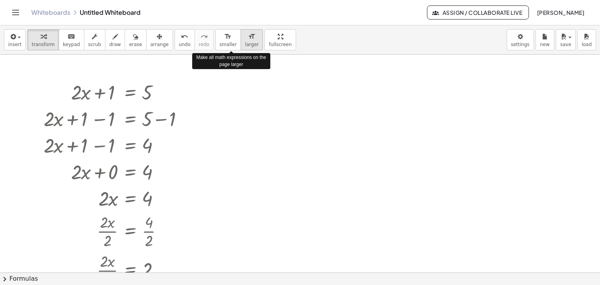 The height and width of the screenshot is (285, 600). What do you see at coordinates (115, 40) in the screenshot?
I see `button: draw` at bounding box center [115, 40].